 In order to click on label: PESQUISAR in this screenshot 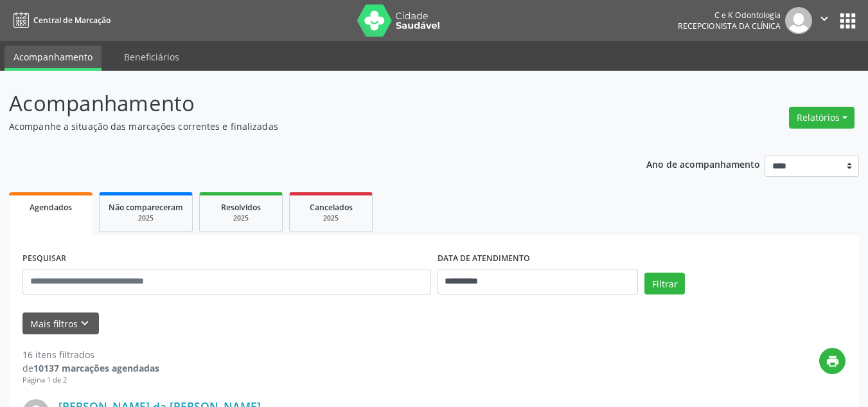, I will do `click(45, 259)`.